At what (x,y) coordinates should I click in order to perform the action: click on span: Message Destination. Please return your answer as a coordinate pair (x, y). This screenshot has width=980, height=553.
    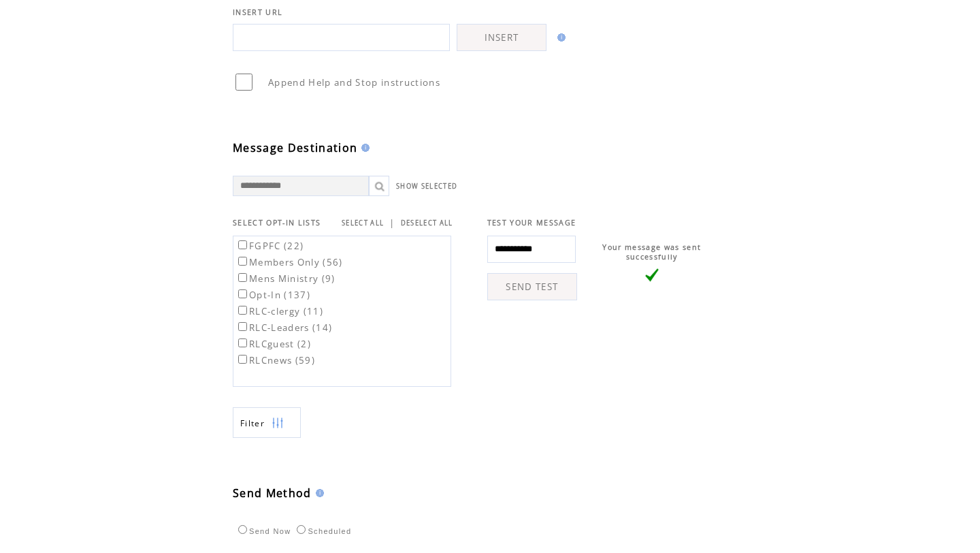
    Looking at the image, I should click on (295, 148).